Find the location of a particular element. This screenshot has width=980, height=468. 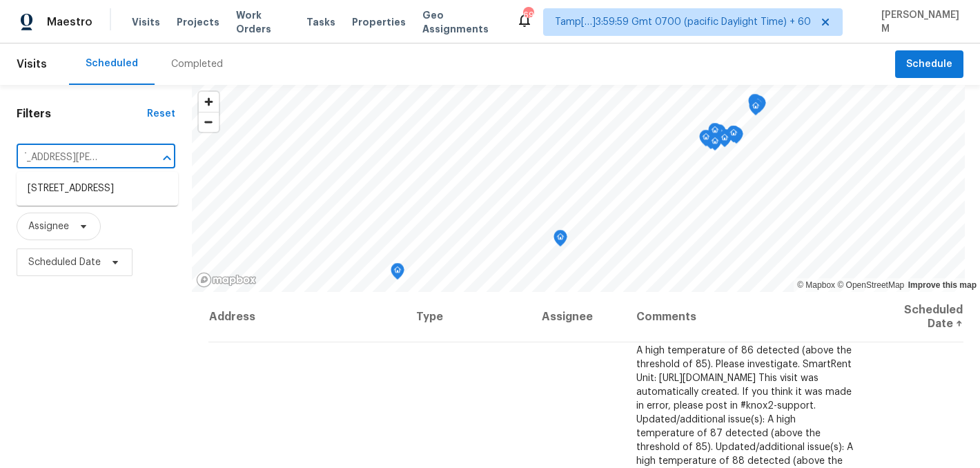

h1: Filters is located at coordinates (82, 114).